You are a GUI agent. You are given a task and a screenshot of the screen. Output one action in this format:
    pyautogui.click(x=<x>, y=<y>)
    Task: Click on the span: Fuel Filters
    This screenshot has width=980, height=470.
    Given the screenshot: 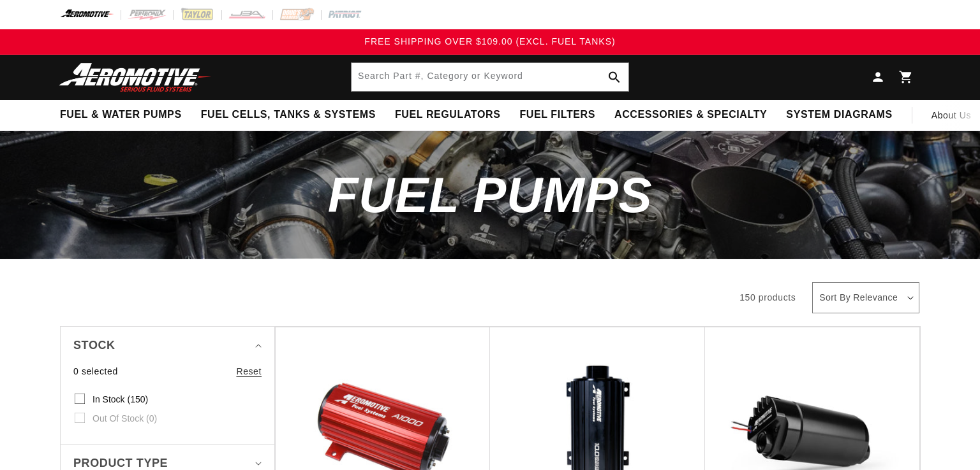 What is the action you would take?
    pyautogui.click(x=557, y=114)
    